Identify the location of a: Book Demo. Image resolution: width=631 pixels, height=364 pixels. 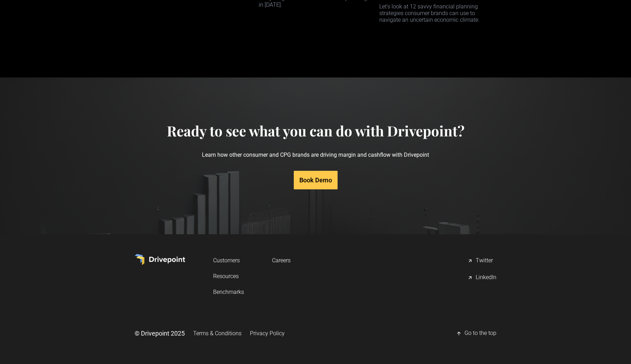
(315, 180).